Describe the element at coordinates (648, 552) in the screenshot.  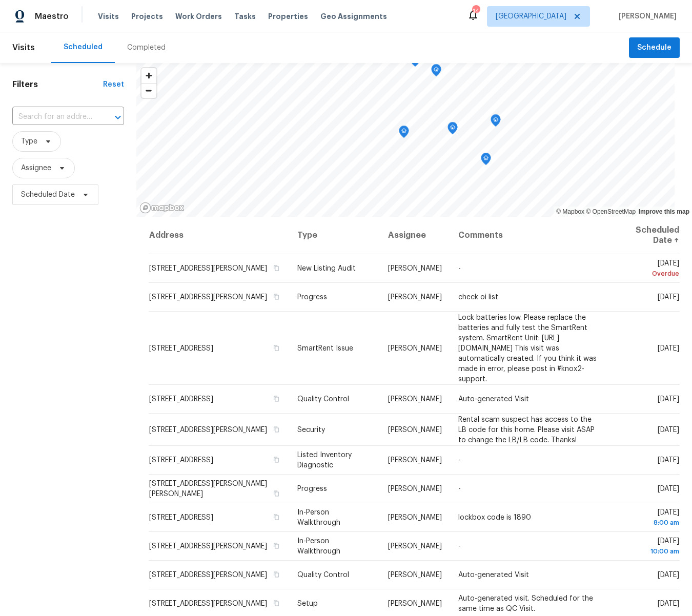
I see `div: 10:00 am` at that location.